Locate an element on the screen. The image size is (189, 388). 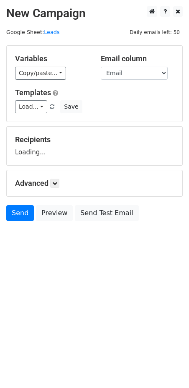
a: Preview is located at coordinates (54, 213).